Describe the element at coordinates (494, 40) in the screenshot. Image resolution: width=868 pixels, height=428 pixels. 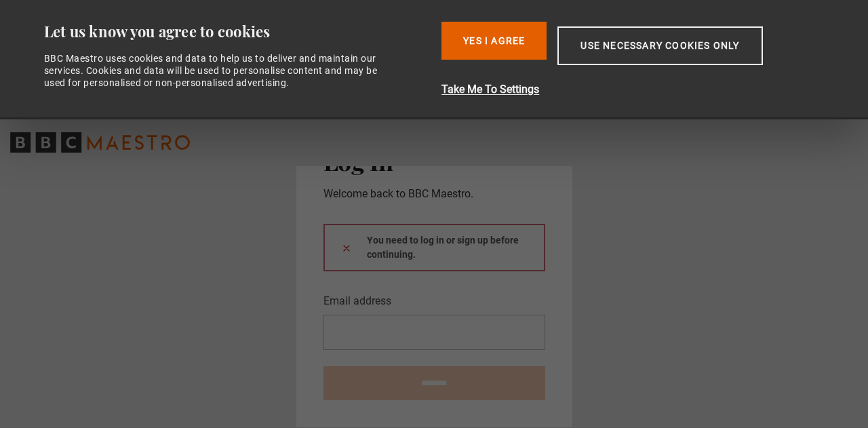
I see `button: Yes I Agree` at that location.